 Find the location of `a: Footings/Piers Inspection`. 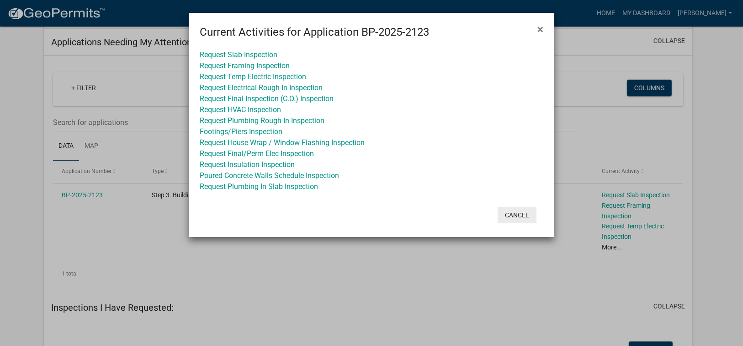

a: Footings/Piers Inspection is located at coordinates (241, 131).